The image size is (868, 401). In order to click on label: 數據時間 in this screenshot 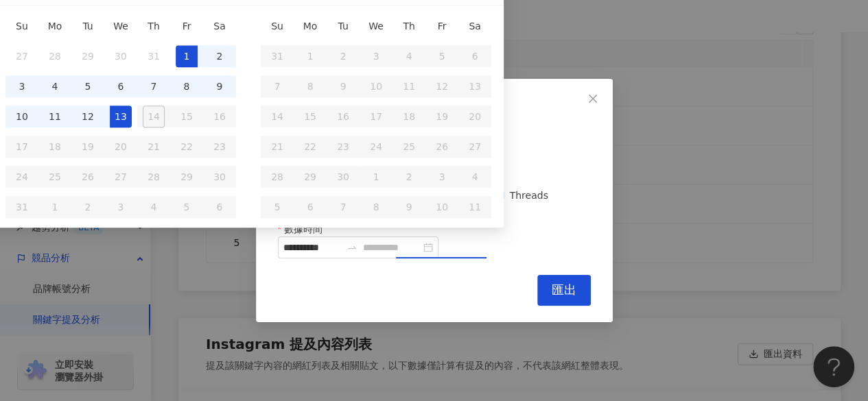, I will do `click(305, 229)`.